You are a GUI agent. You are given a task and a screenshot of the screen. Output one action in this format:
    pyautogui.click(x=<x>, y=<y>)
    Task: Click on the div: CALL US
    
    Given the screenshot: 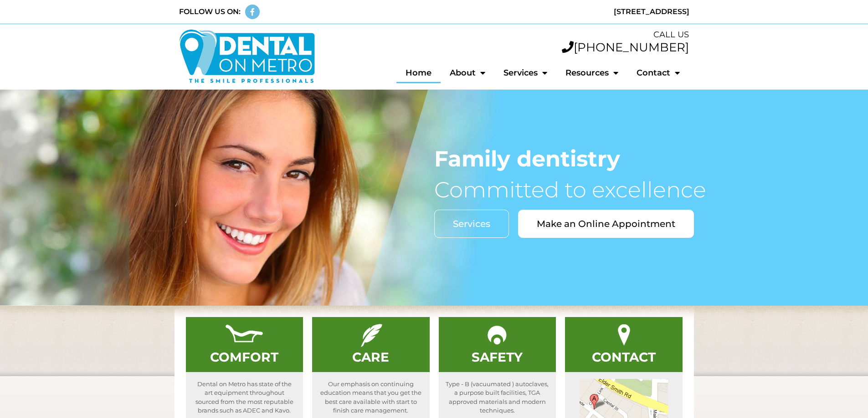 What is the action you would take?
    pyautogui.click(x=506, y=35)
    